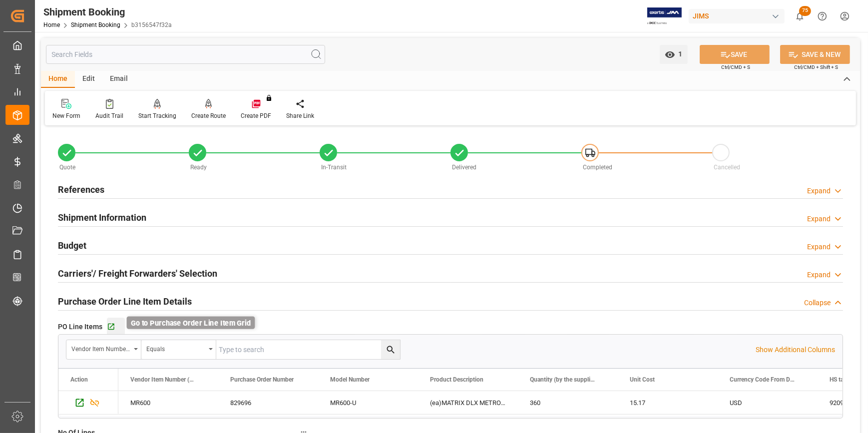 Image resolution: width=868 pixels, height=433 pixels. What do you see at coordinates (66, 116) in the screenshot?
I see `div: New Form` at bounding box center [66, 116].